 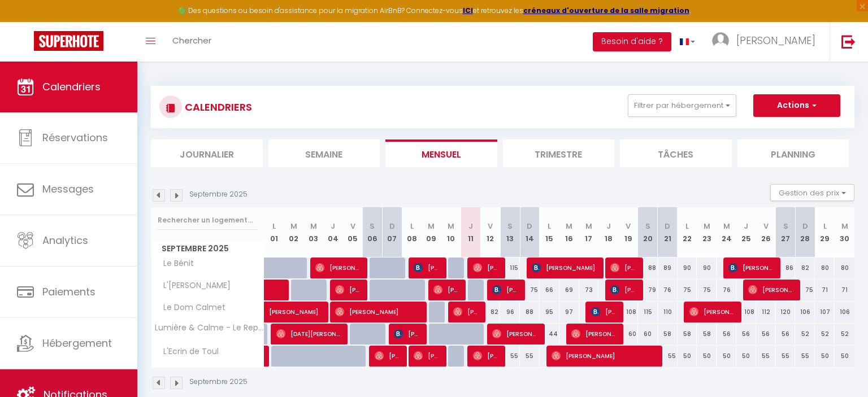 I want to click on th: 01, so click(x=274, y=232).